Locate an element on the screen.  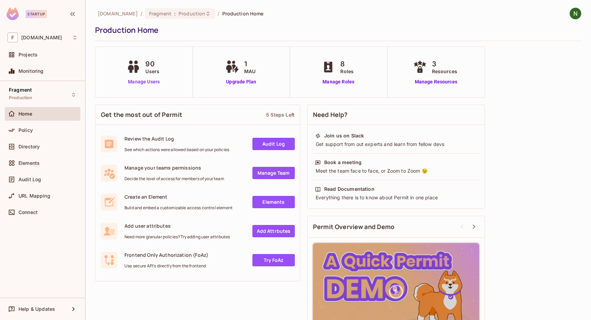
img: Nadav Avidan is located at coordinates (576, 13).